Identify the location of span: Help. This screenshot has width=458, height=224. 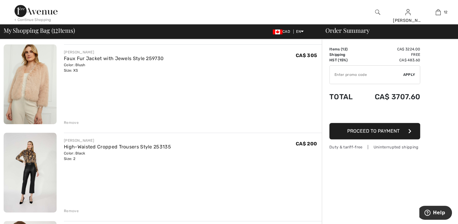
(20, 7).